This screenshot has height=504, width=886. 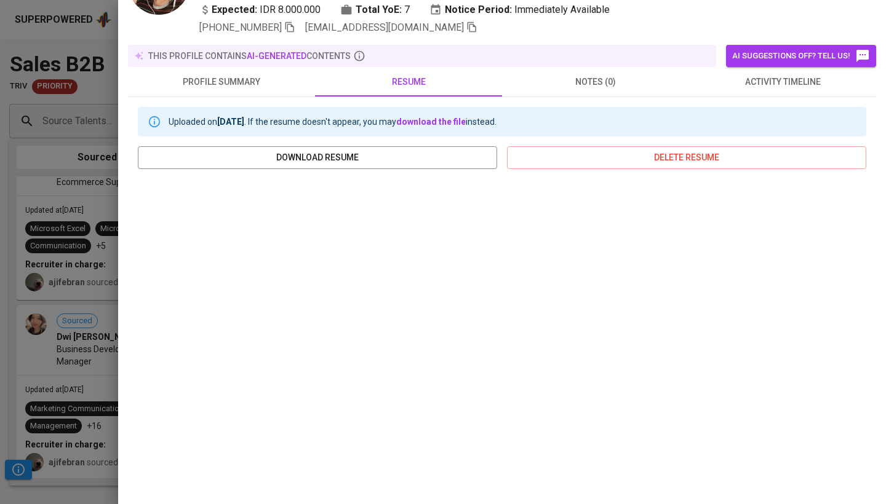 I want to click on div: IDR 8.000.000, so click(x=260, y=10).